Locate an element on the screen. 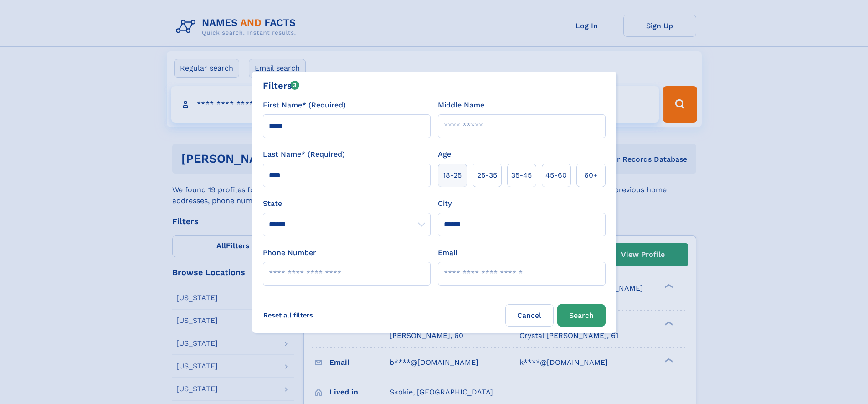  span: 60+ is located at coordinates (591, 175).